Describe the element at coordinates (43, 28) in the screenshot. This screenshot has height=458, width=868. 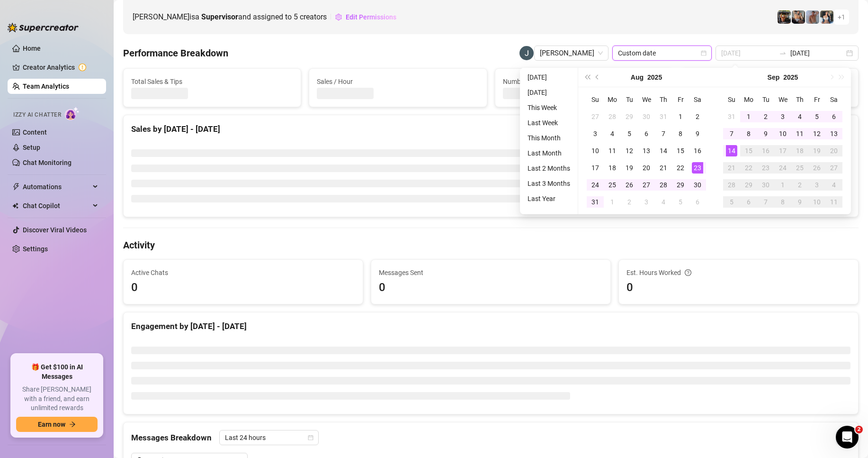
I see `img: logo-BBDzfeDw.svg` at that location.